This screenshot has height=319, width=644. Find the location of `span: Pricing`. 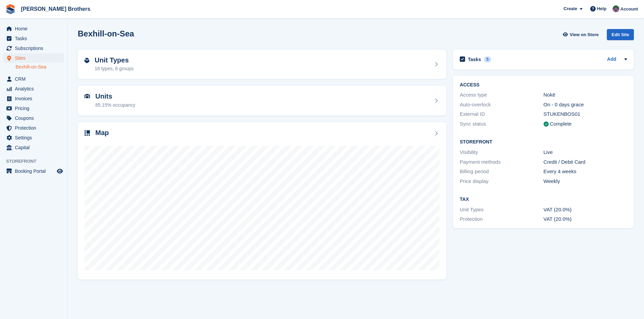

span: Pricing is located at coordinates (35, 109).